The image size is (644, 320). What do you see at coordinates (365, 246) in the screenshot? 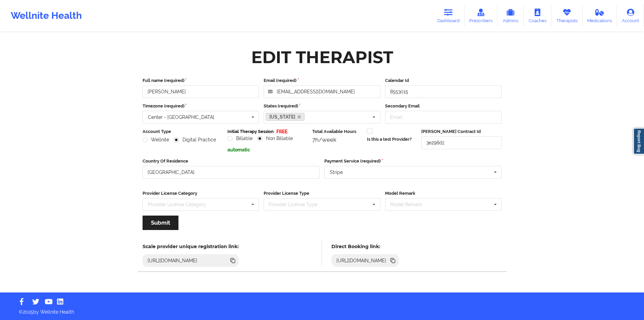
I see `h5: Direct Booking link:` at bounding box center [365, 246].